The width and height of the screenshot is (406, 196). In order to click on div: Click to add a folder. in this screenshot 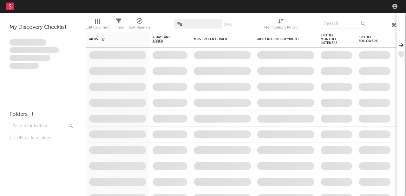, I will do `click(43, 138)`.